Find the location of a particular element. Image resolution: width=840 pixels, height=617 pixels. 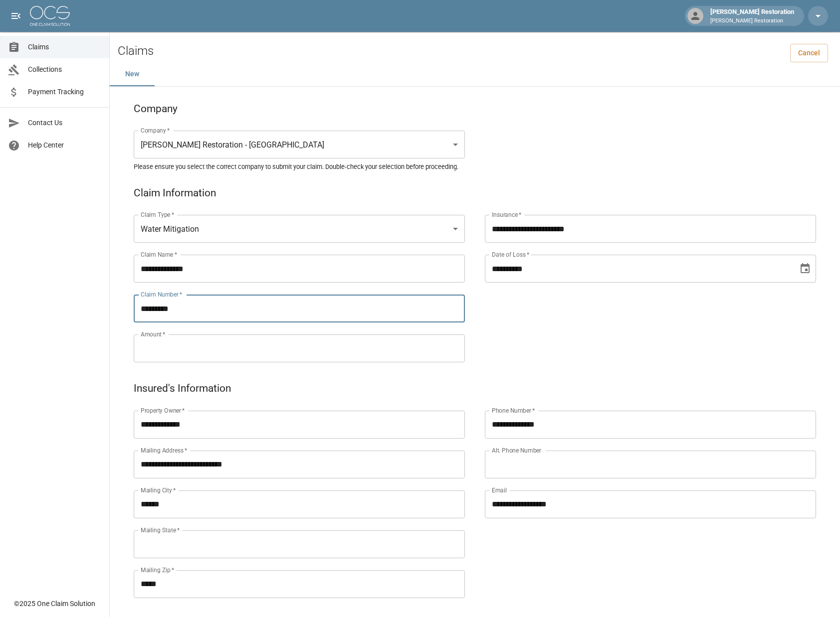

label: Mailing Address is located at coordinates (163, 450).